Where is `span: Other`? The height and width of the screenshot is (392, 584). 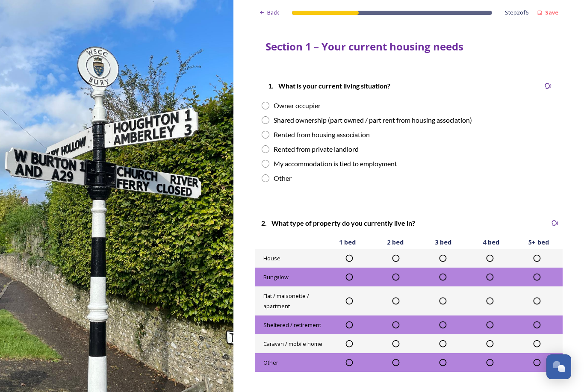 span: Other is located at coordinates (271, 363).